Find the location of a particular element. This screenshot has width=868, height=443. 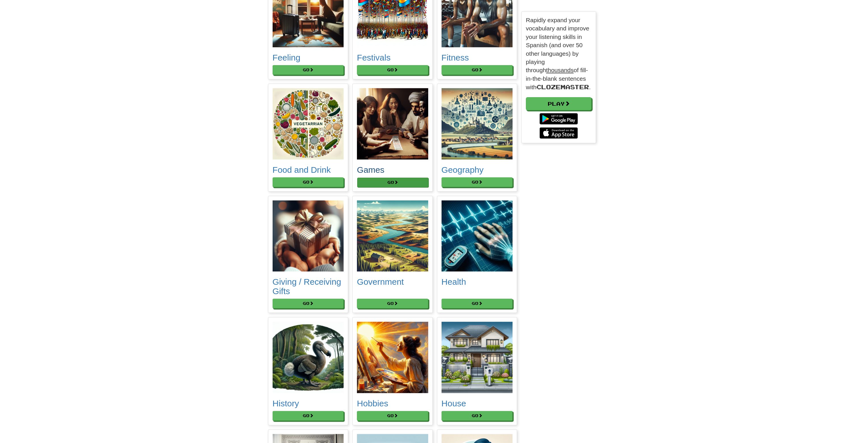

h2: Hobbies is located at coordinates (393, 403).